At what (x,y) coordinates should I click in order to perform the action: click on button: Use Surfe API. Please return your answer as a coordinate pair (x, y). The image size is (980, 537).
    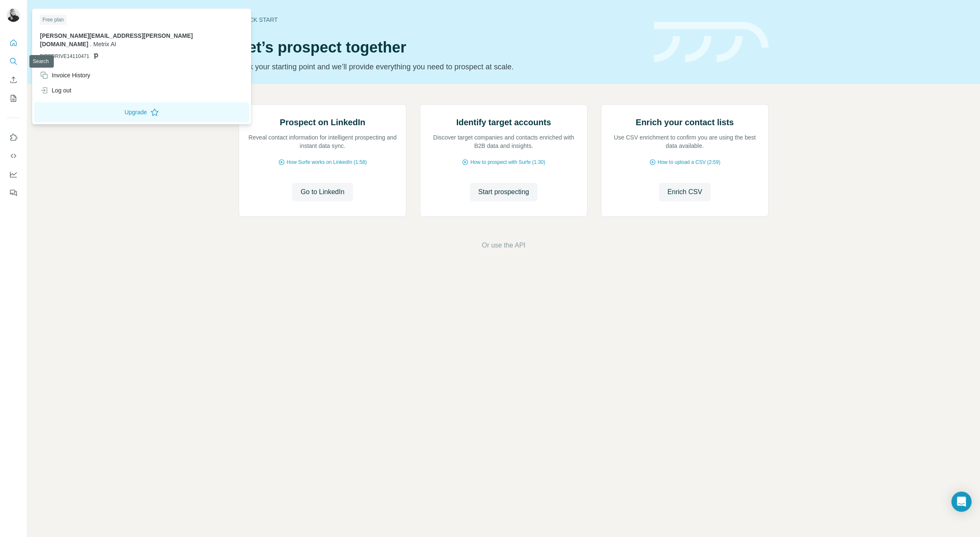
    Looking at the image, I should click on (14, 156).